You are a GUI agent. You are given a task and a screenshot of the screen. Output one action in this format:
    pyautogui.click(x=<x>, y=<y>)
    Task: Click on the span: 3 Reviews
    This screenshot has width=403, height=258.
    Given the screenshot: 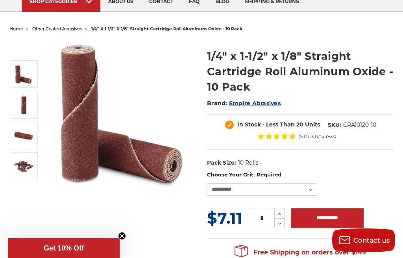 What is the action you would take?
    pyautogui.click(x=323, y=136)
    